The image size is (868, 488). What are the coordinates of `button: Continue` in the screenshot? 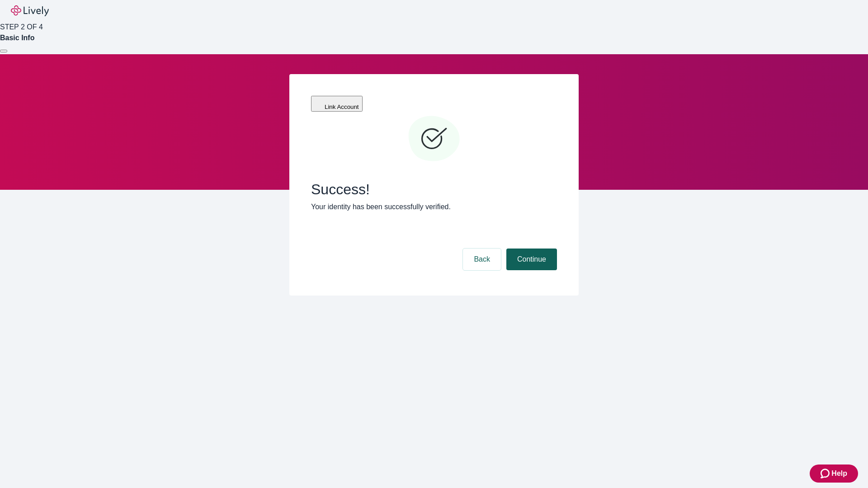 It's located at (532, 259).